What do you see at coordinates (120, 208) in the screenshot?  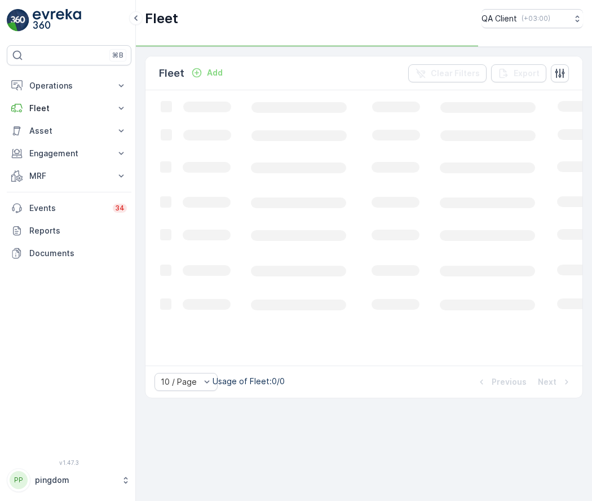 I see `p: 34` at bounding box center [120, 208].